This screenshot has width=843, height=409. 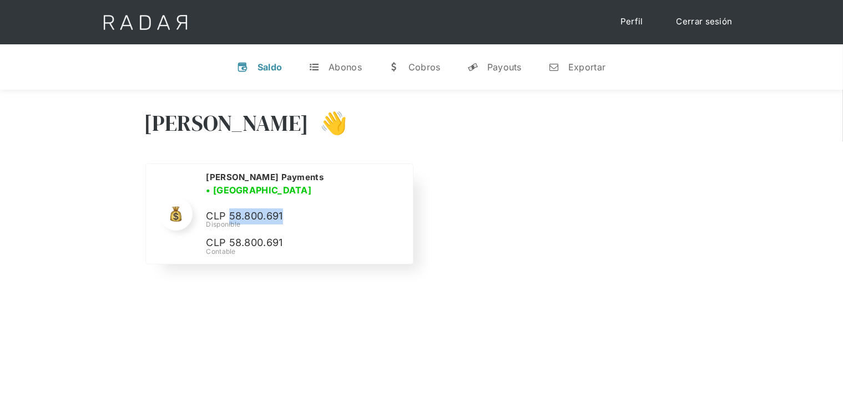 What do you see at coordinates (554, 67) in the screenshot?
I see `div: n` at bounding box center [554, 67].